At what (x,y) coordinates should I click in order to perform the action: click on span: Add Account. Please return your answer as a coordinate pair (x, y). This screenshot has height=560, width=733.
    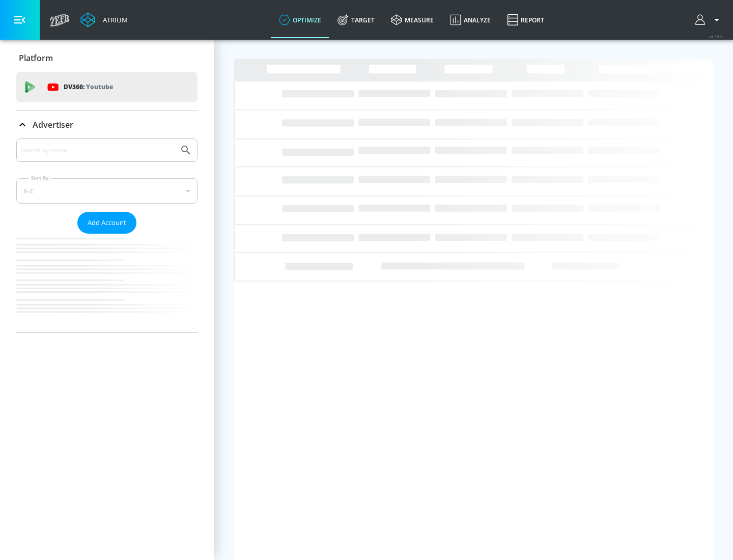
    Looking at the image, I should click on (107, 223).